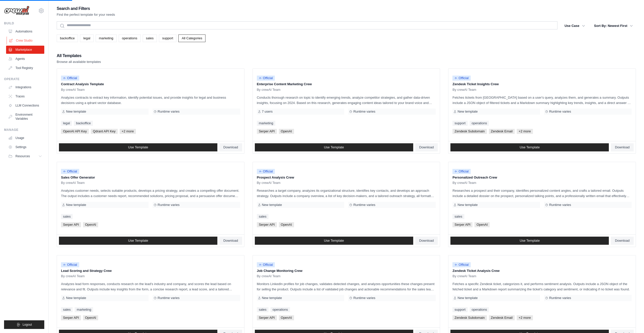 Image resolution: width=644 pixels, height=333 pixels. What do you see at coordinates (347, 84) in the screenshot?
I see `p: Enterprise Content Marketing Crew` at bounding box center [347, 84].